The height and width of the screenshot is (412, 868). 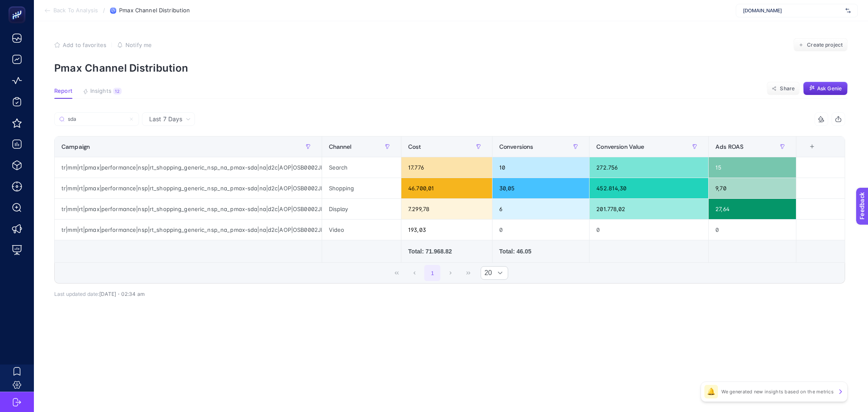 What do you see at coordinates (432, 273) in the screenshot?
I see `button: 1` at bounding box center [432, 273].